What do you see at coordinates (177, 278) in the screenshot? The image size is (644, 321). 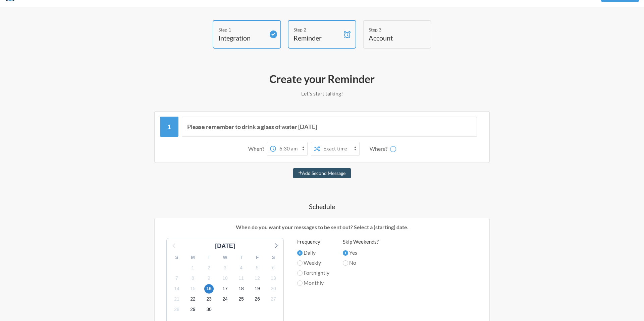 I see `span: Tuesday, October 7, 2025` at bounding box center [177, 278].